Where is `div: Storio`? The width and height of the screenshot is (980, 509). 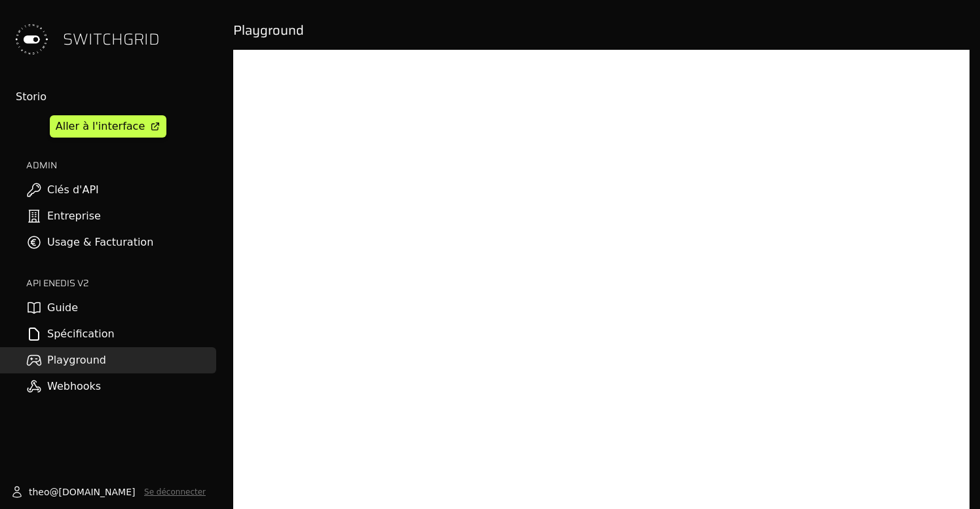 div: Storio is located at coordinates (116, 97).